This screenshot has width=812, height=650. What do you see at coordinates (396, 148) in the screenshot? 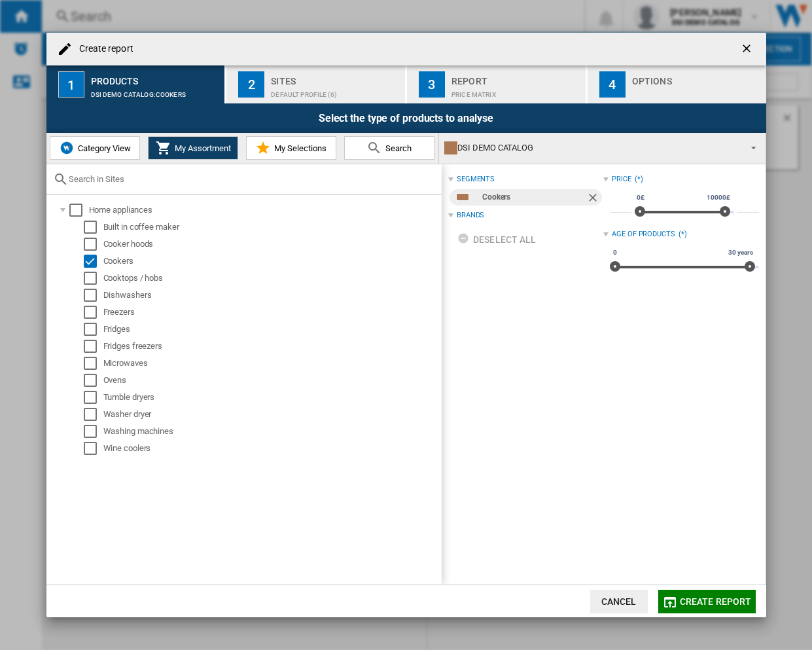
I see `span: Search` at bounding box center [396, 148].